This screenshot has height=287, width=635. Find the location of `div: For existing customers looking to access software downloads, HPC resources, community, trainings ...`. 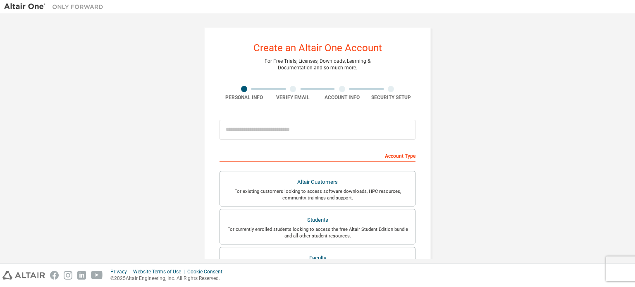

div: For existing customers looking to access software downloads, HPC resources, community, trainings ... is located at coordinates (318, 195).